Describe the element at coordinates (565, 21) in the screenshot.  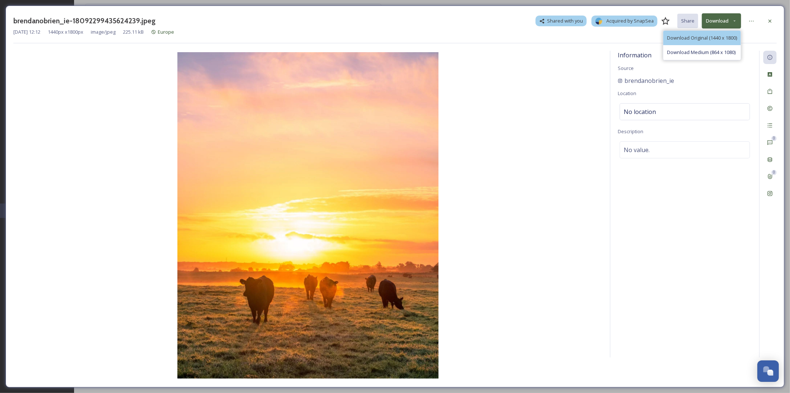
I see `span: Shared with you` at that location.